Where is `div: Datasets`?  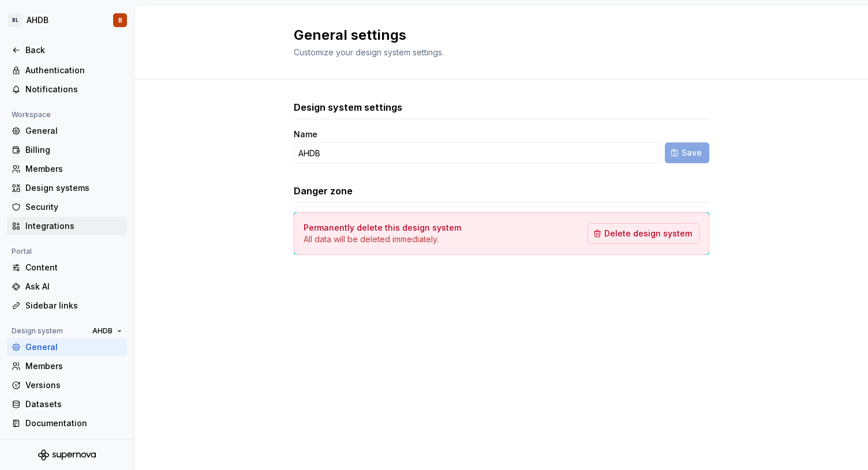 div: Datasets is located at coordinates (74, 404).